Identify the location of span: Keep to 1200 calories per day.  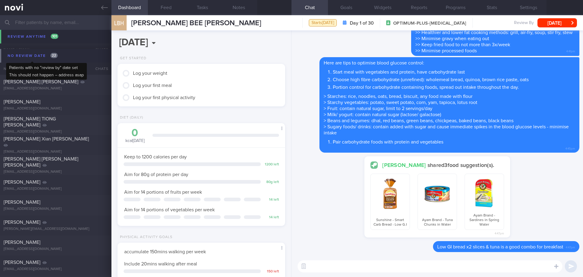
(155, 157).